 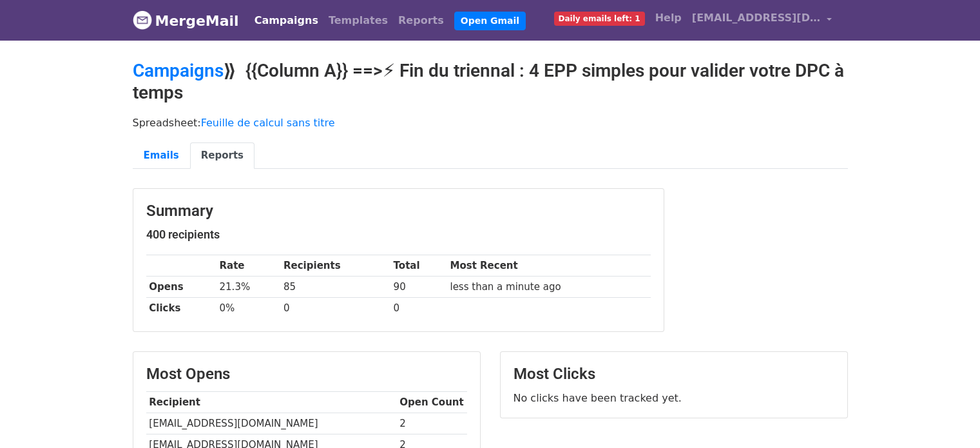 I want to click on th: Open Count, so click(x=432, y=402).